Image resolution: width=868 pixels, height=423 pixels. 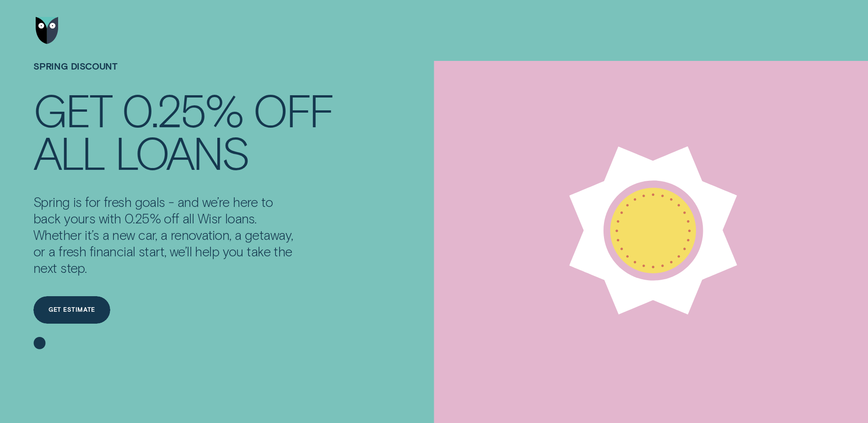 I want to click on h1: SPRING DISCOUNT, so click(x=183, y=75).